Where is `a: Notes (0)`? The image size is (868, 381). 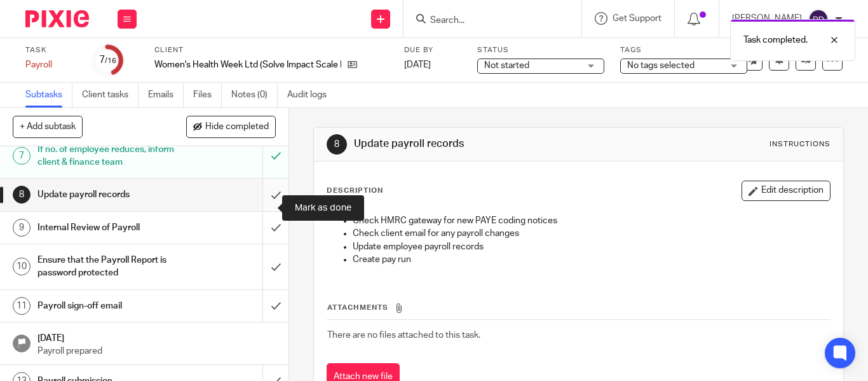
a: Notes (0) is located at coordinates (254, 95).